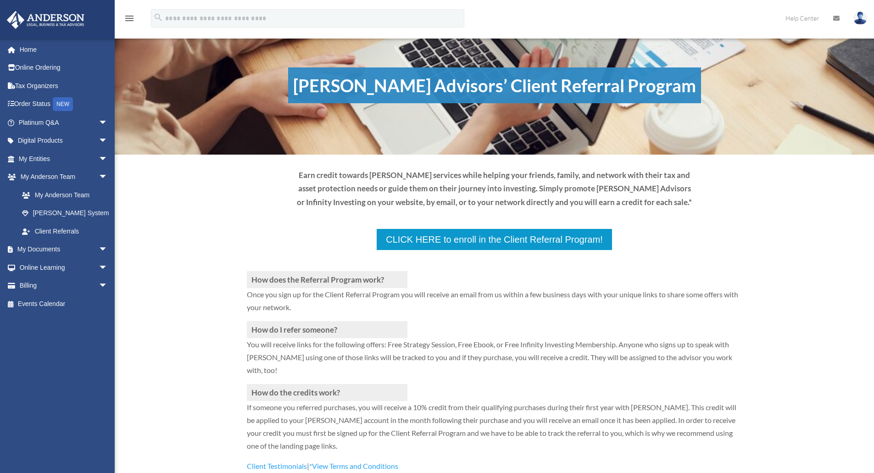  What do you see at coordinates (64, 50) in the screenshot?
I see `a: Home` at bounding box center [64, 50].